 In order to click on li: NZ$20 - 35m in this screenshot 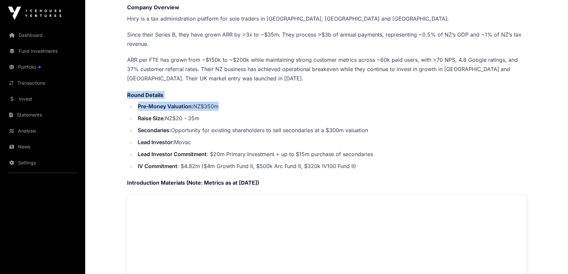, I will do `click(331, 118)`.